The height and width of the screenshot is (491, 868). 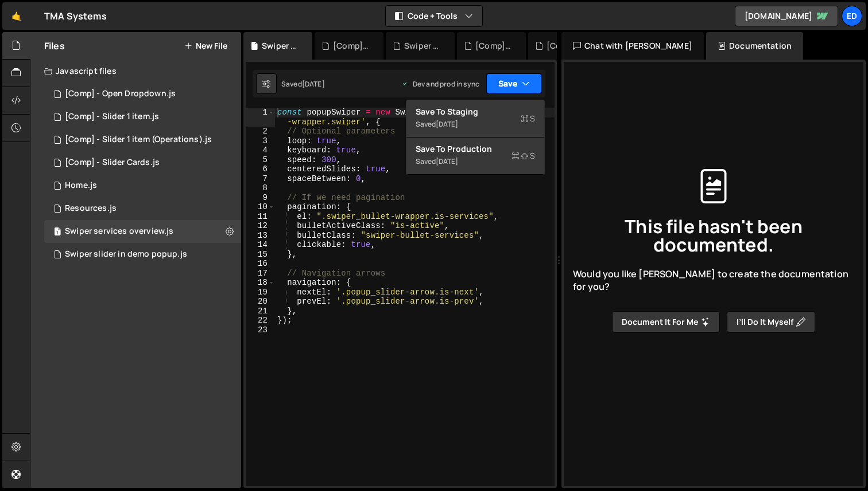 What do you see at coordinates (475, 112) in the screenshot?
I see `div: Save to Staging` at bounding box center [475, 112].